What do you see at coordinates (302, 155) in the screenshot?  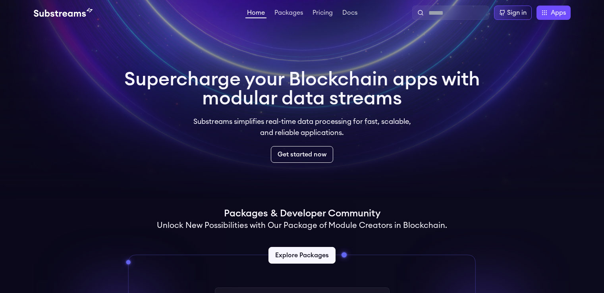 I see `a: Get started now` at bounding box center [302, 155].